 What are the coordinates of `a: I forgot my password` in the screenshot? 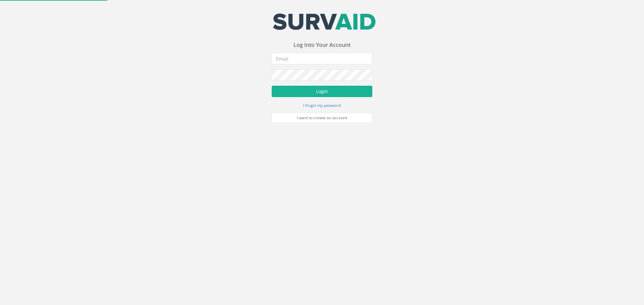 It's located at (322, 105).